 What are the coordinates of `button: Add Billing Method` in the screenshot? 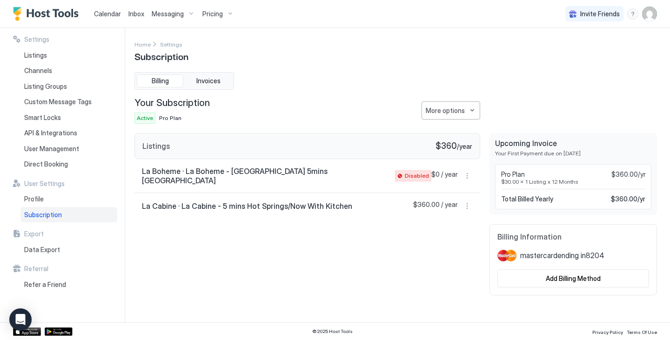 It's located at (574, 278).